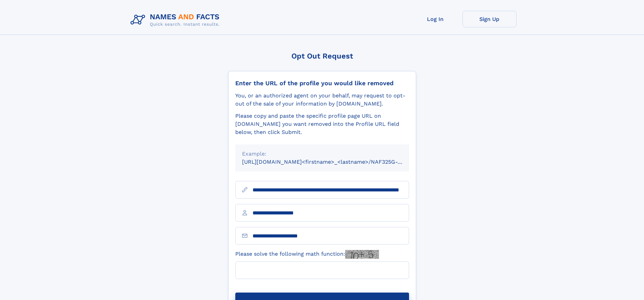  I want to click on div: You, or an authorized agent on your behalf, may request to opt-out of the sale of your informatio..., so click(322, 100).